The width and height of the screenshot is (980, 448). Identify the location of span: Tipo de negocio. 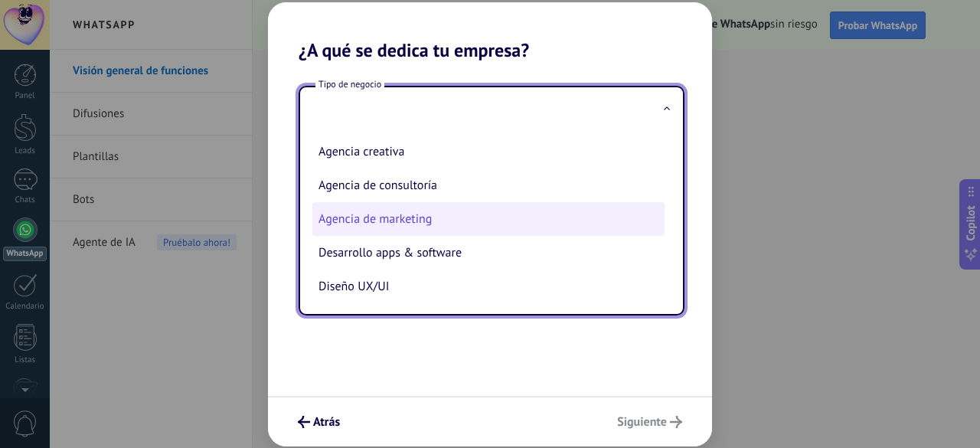
(350, 84).